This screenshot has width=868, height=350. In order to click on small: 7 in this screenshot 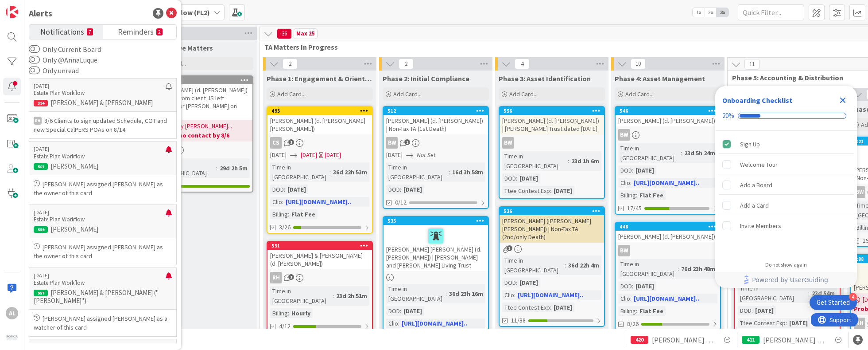, I will do `click(90, 32)`.